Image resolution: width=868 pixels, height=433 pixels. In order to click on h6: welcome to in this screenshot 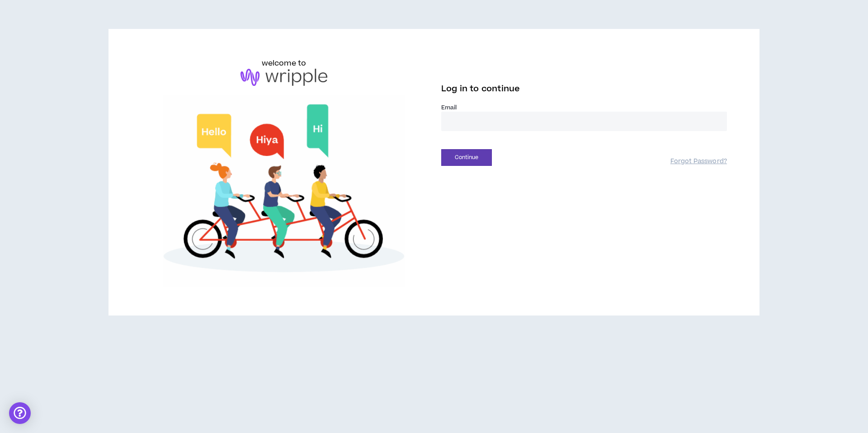, I will do `click(284, 63)`.